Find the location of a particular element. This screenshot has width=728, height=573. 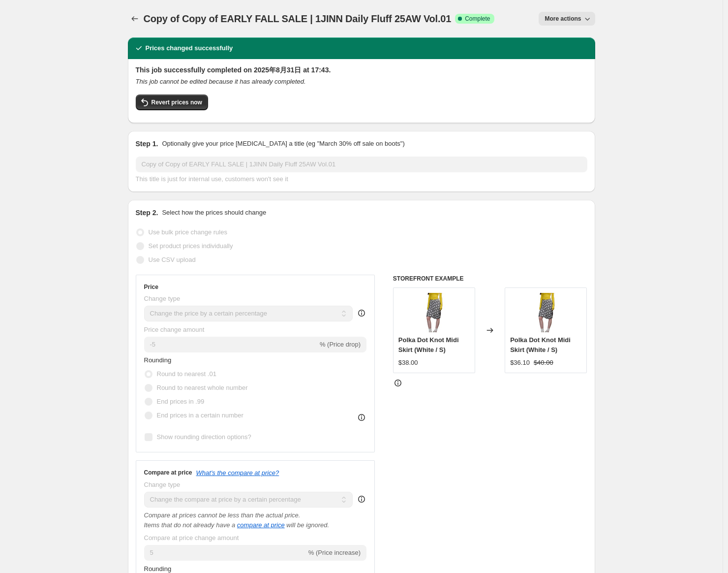

button: More actions is located at coordinates (567, 18).